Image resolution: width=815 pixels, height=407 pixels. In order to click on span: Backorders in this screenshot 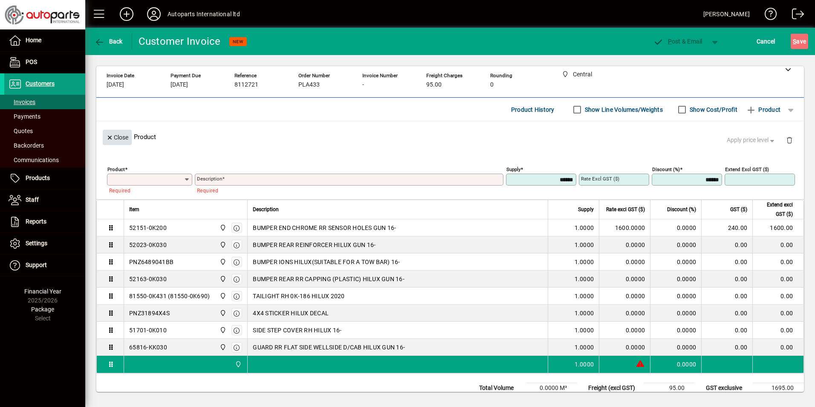, I will do `click(26, 145)`.